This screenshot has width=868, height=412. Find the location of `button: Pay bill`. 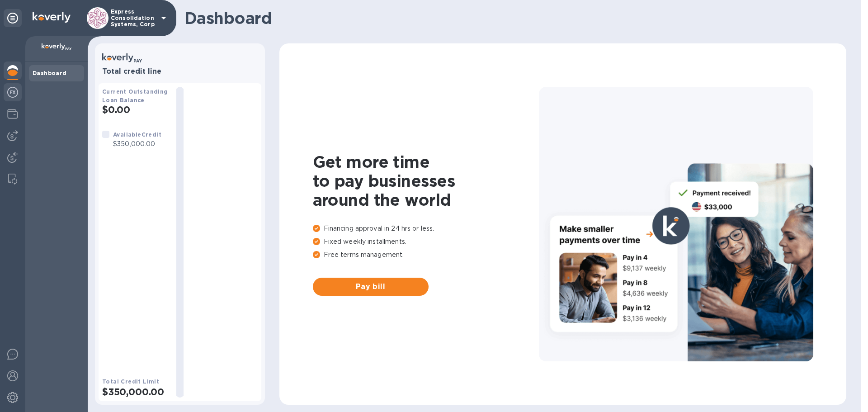

button: Pay bill is located at coordinates (371, 287).